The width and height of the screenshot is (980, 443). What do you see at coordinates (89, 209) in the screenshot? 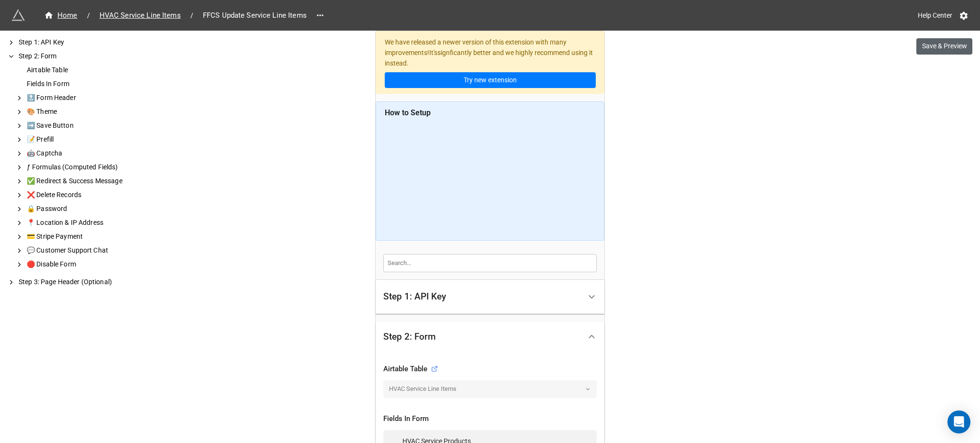
I see `div: 🔒 Password` at bounding box center [89, 209].